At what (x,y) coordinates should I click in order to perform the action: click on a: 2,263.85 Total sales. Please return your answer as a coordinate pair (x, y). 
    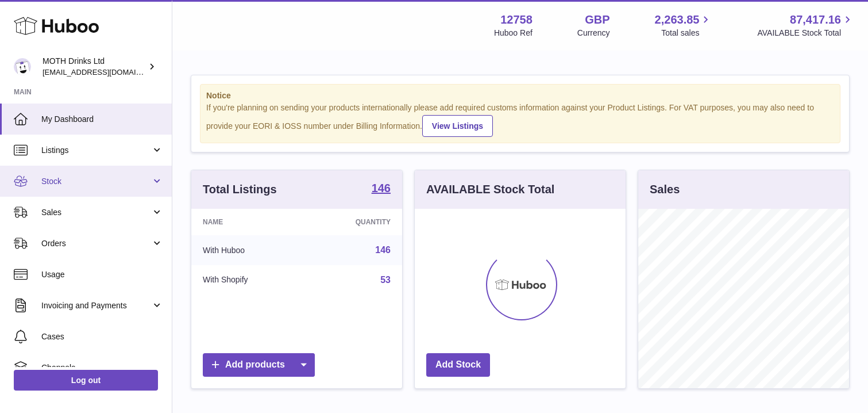
    Looking at the image, I should click on (684, 26).